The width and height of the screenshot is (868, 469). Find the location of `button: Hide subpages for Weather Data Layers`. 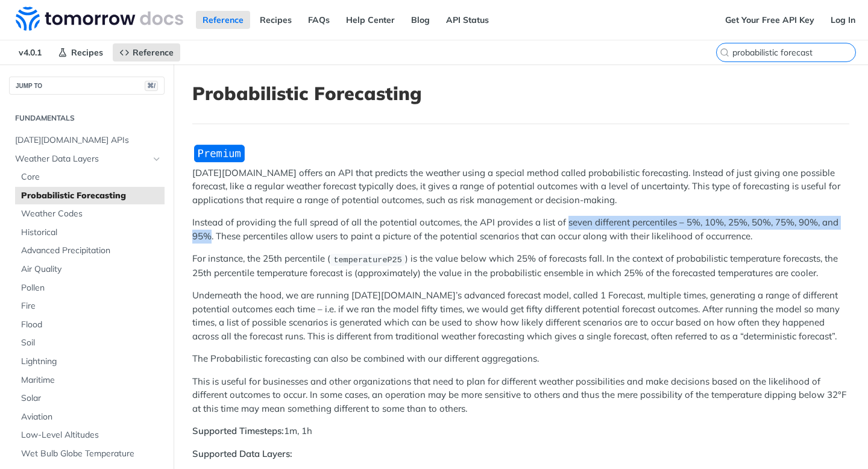

button: Hide subpages for Weather Data Layers is located at coordinates (157, 159).